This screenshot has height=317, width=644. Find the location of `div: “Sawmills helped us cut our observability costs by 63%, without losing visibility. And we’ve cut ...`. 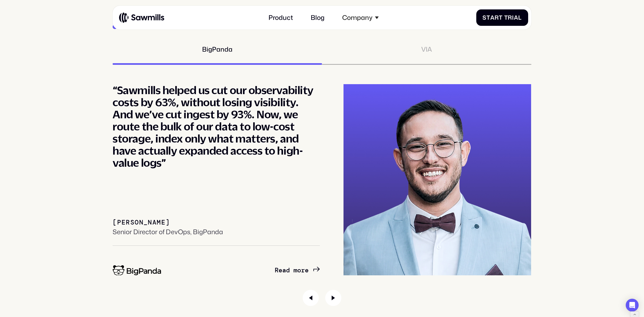

div: “Sawmills helped us cut our observability costs by 63%, without losing visibility. And we’ve cut ... is located at coordinates (216, 126).